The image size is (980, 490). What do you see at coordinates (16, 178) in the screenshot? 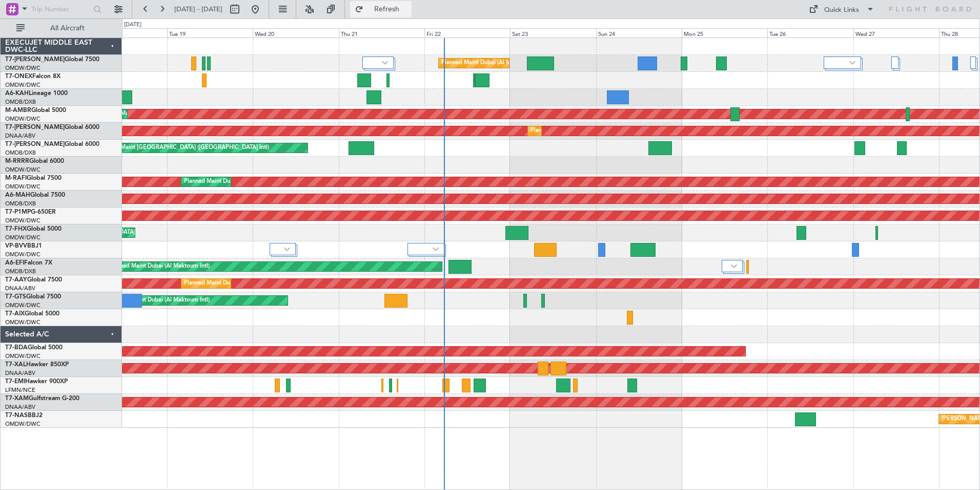
I see `span: M-RAFI` at bounding box center [16, 178].